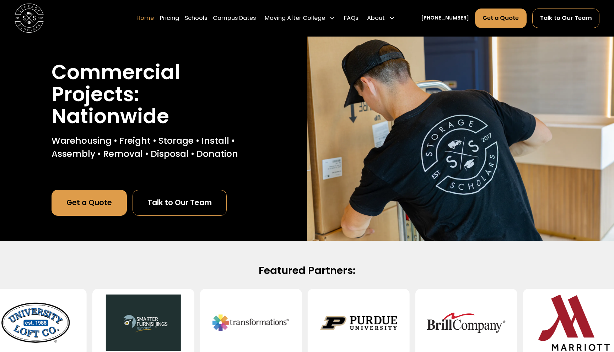 The image size is (614, 352). What do you see at coordinates (143, 323) in the screenshot?
I see `img: Smarter Furnishings` at bounding box center [143, 323].